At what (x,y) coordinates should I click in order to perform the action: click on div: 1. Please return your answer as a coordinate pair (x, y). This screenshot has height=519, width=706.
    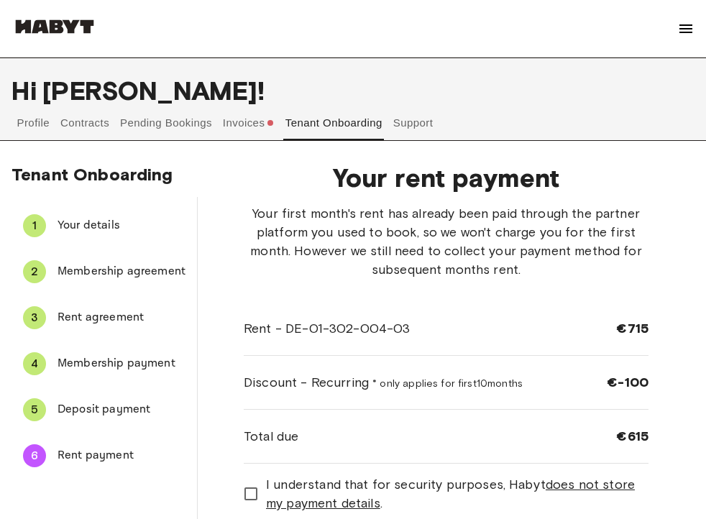
    Looking at the image, I should click on (35, 226).